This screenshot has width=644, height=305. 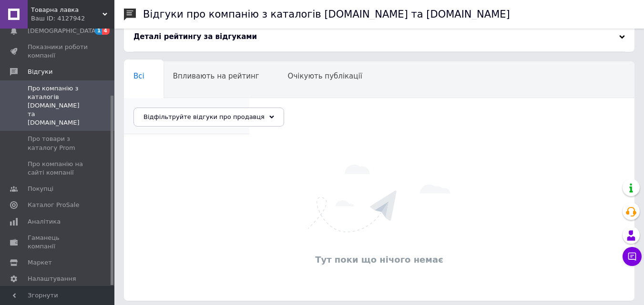 What do you see at coordinates (632, 257) in the screenshot?
I see `button: Чат з покупцем` at bounding box center [632, 257].